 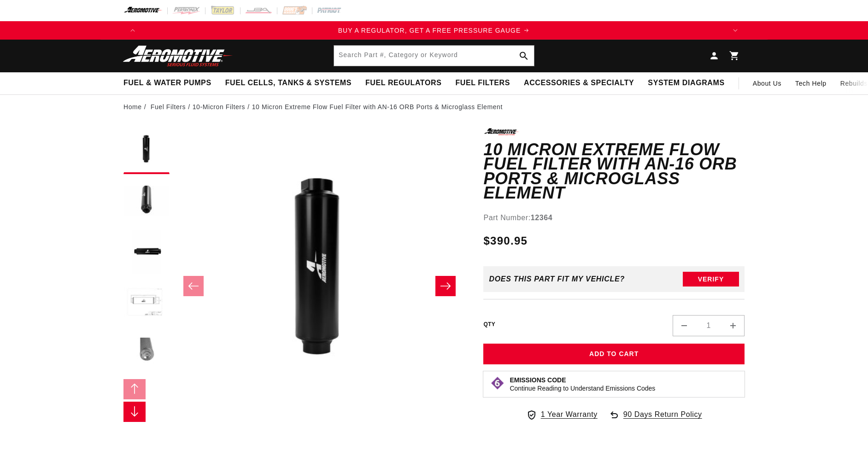 What do you see at coordinates (222, 107) in the screenshot?
I see `li: 10-Micron Filters` at bounding box center [222, 107].